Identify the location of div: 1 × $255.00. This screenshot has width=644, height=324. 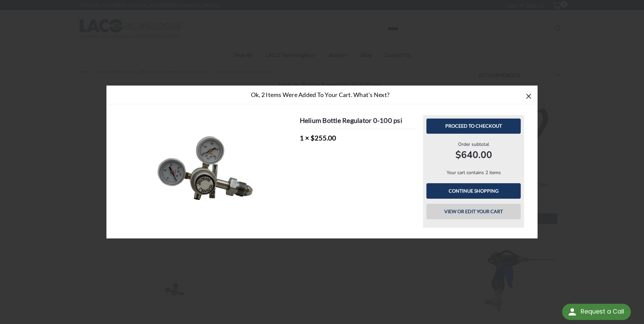
(358, 138).